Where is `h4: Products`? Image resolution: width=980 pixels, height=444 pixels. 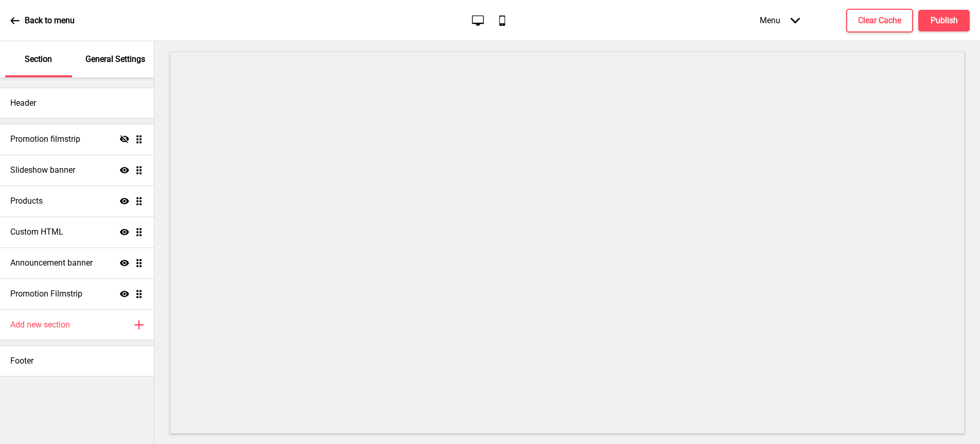 h4: Products is located at coordinates (26, 201).